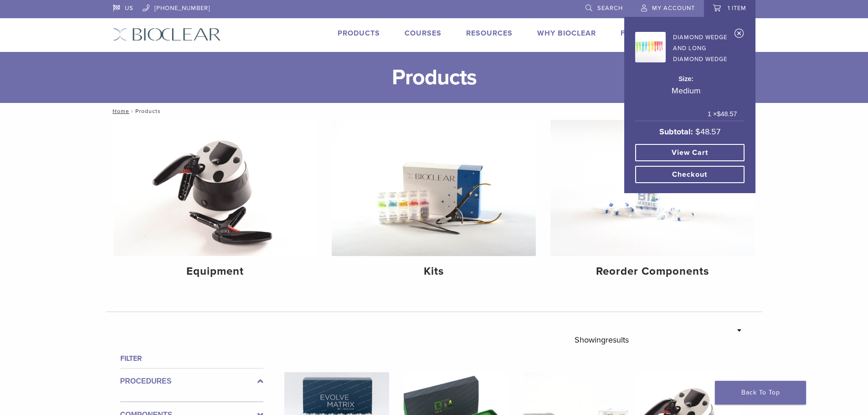 This screenshot has height=415, width=868. What do you see at coordinates (601, 340) in the screenshot?
I see `p: Showing results` at bounding box center [601, 340].